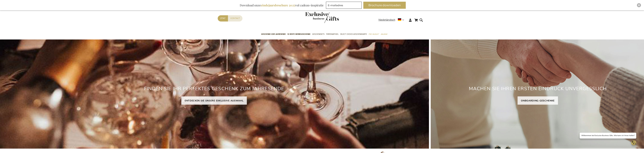  What do you see at coordinates (235, 18) in the screenshot?
I see `a: Kontakt` at bounding box center [235, 18].